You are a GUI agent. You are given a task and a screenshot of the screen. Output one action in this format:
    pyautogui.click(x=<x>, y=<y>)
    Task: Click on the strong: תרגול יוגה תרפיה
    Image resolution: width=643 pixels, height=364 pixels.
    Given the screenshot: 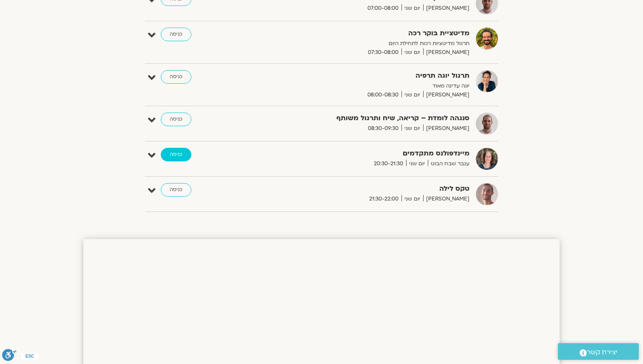 What is the action you would take?
    pyautogui.click(x=365, y=76)
    